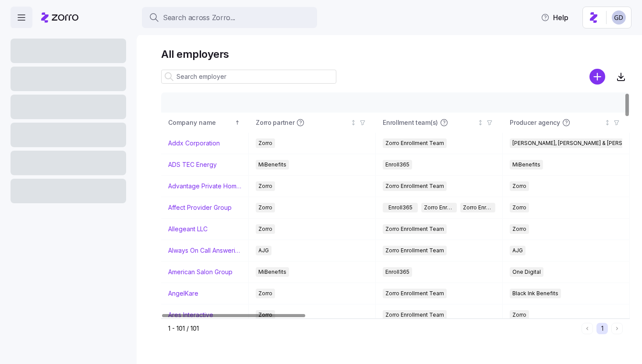 This screenshot has width=642, height=364. I want to click on th: Enrollment team(s)Not sorted, so click(439, 122).